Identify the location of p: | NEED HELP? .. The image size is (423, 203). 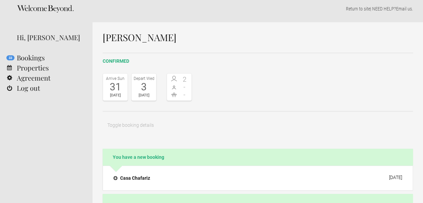
(258, 9).